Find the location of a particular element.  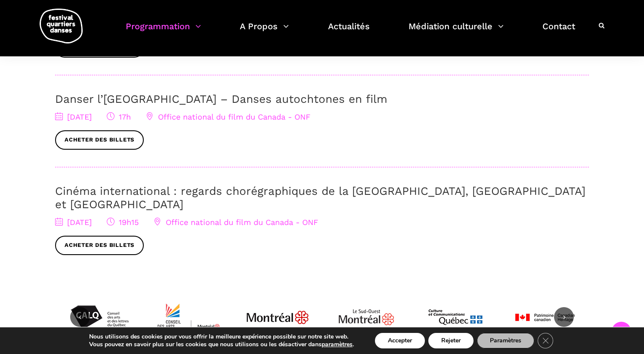

img: CMYK_Logo_CAMMontreal is located at coordinates (188, 318).